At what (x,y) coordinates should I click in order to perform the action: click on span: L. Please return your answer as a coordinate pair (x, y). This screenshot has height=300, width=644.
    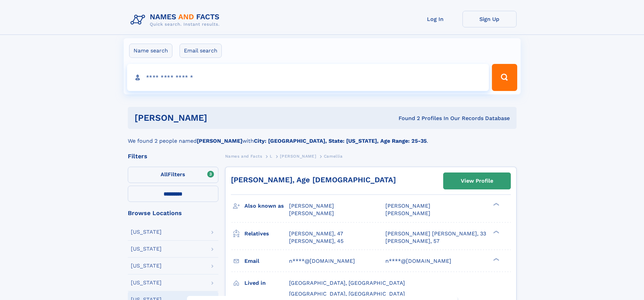
    Looking at the image, I should click on (271, 156).